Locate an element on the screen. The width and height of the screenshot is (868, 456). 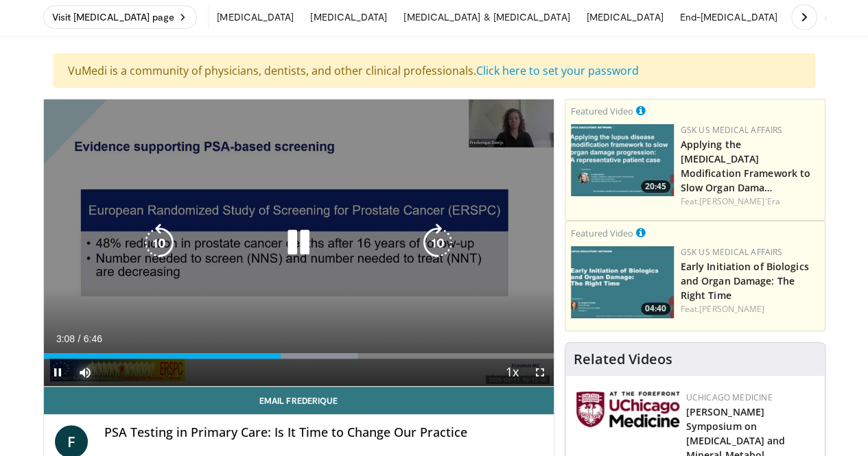
a: Email Frederique is located at coordinates (298, 400).